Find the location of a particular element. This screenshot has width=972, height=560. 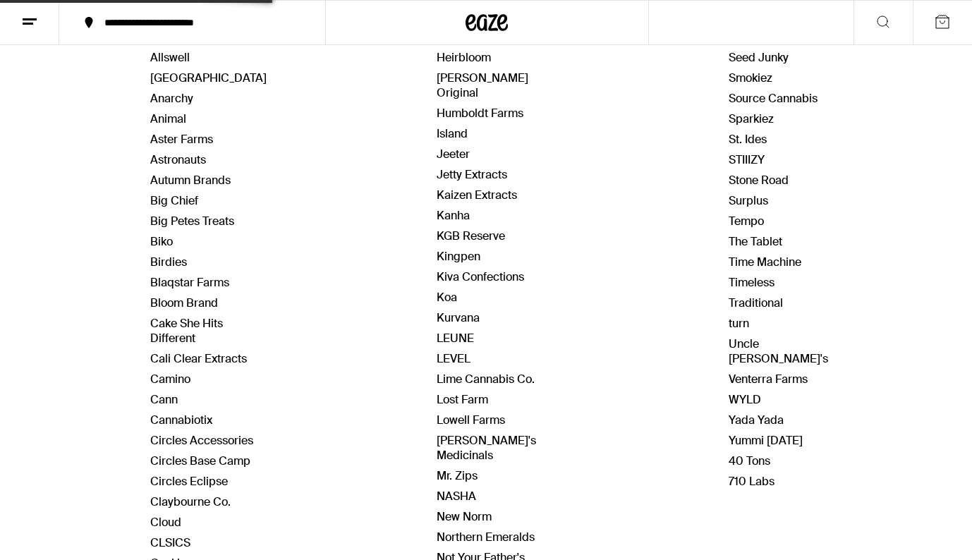

a: The Tablet is located at coordinates (755, 241).